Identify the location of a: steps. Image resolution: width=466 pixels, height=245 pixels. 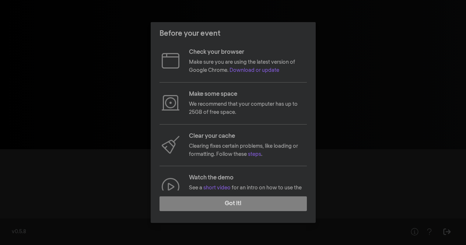
(254, 154).